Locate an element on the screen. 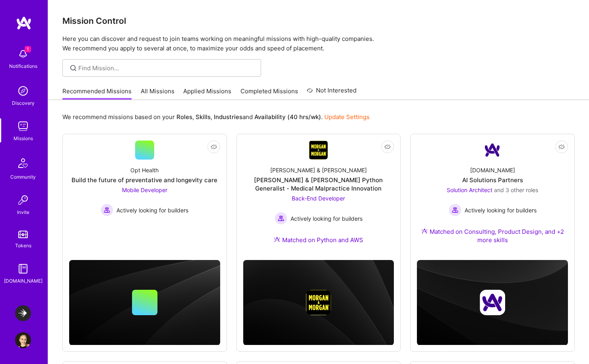 The width and height of the screenshot is (589, 364). span: Solution Architect is located at coordinates (470, 189).